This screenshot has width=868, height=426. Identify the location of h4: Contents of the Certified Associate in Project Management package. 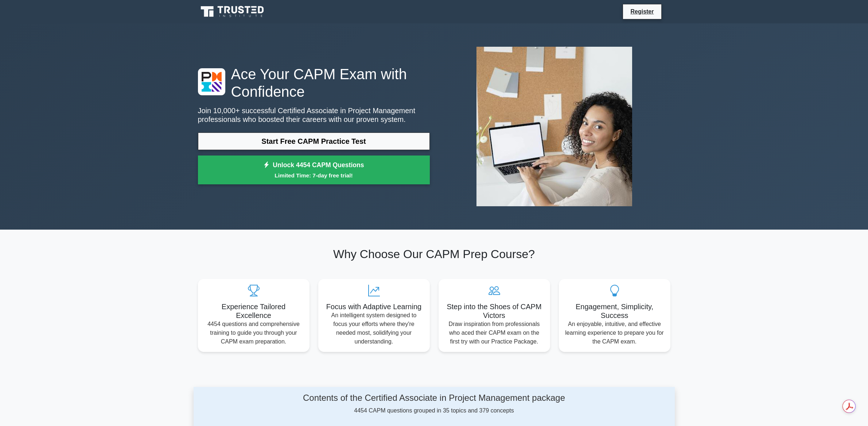
(434, 397).